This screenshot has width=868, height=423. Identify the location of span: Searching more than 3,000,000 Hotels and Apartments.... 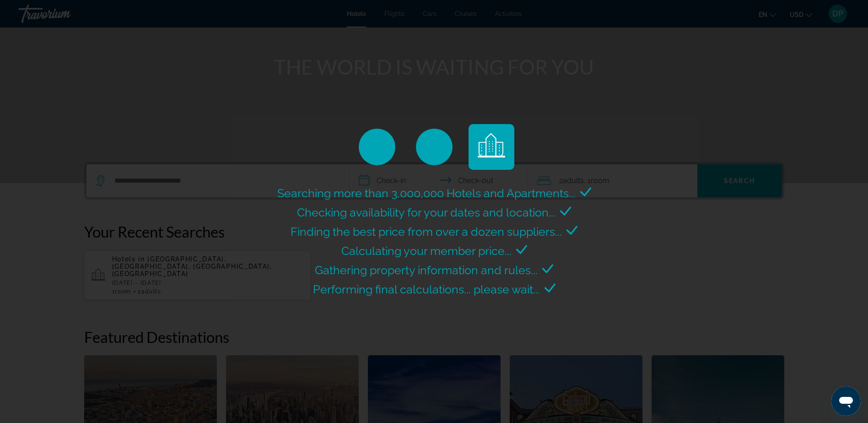
(426, 193).